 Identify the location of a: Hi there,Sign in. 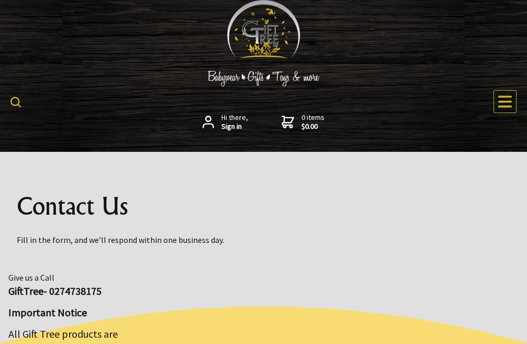
(225, 122).